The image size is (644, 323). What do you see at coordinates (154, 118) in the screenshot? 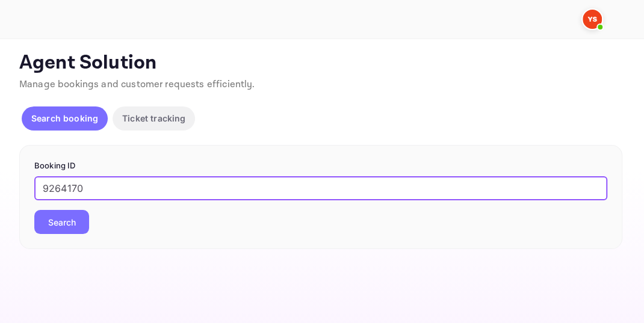
I see `p: Ticket tracking` at bounding box center [154, 118].